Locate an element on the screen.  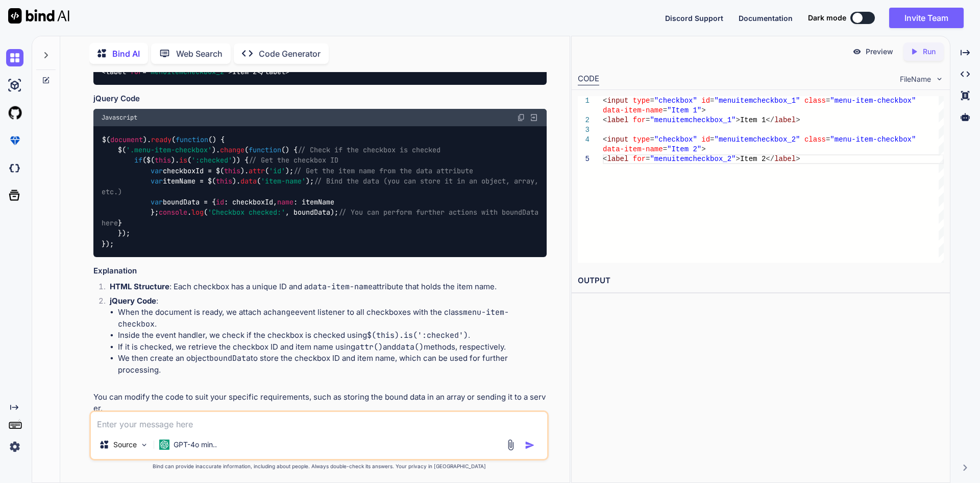
span: Dark mode is located at coordinates (827, 18).